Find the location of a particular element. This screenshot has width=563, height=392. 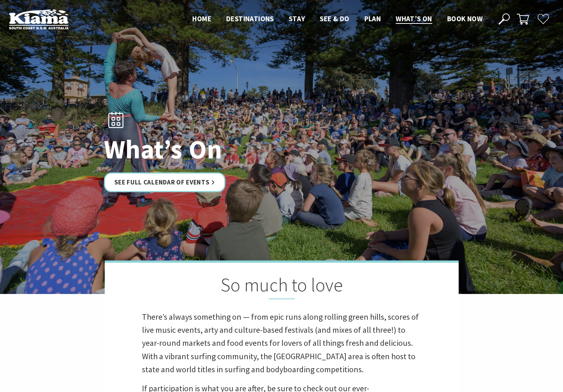

a: See Full Calendar of Events is located at coordinates (165, 182).